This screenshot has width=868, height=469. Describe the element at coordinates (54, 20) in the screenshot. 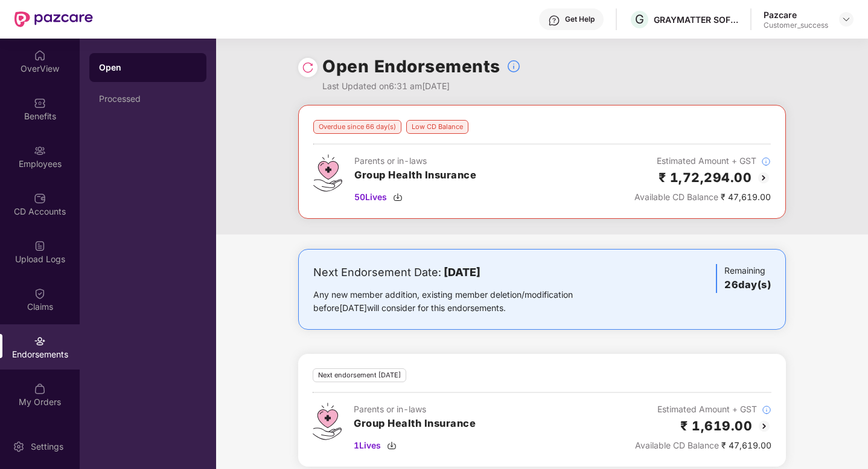

I see `img: New Pazcare Logo` at that location.